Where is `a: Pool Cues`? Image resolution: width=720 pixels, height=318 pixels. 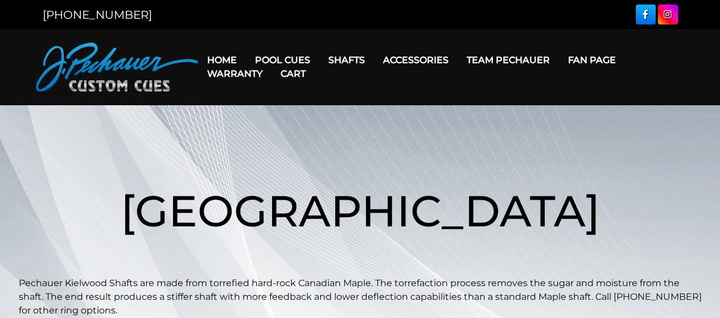
a: Pool Cues is located at coordinates (282, 60).